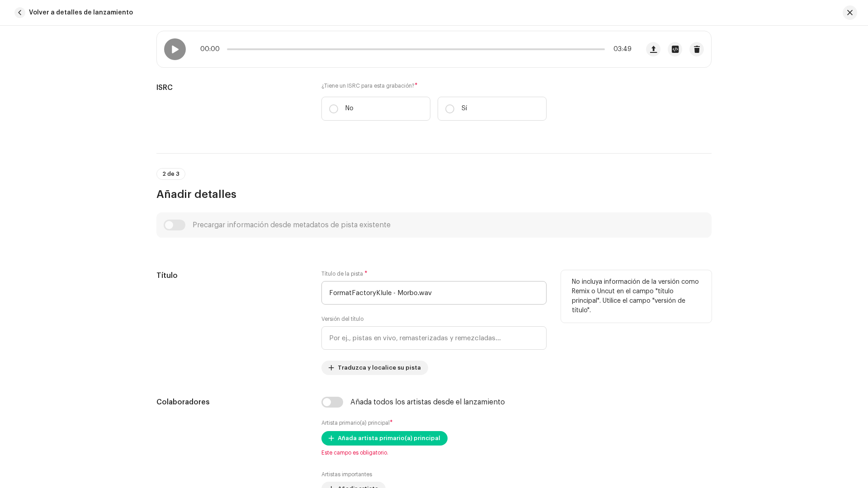 The image size is (868, 488). What do you see at coordinates (636, 296) in the screenshot?
I see `p: No incluya información de la versión como Remix o Uncut en el campo "título principal". Utilice e...` at bounding box center [636, 296].